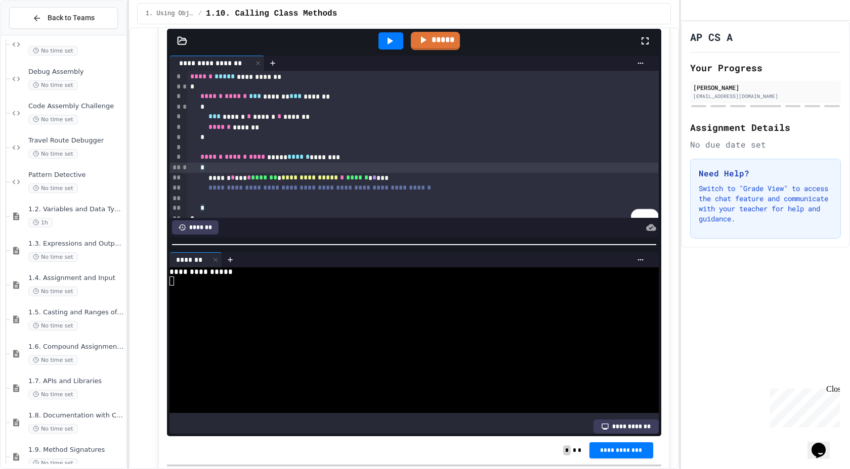 This screenshot has height=469, width=850. What do you see at coordinates (76, 450) in the screenshot?
I see `span: 1.9. Method Signatures` at bounding box center [76, 450].